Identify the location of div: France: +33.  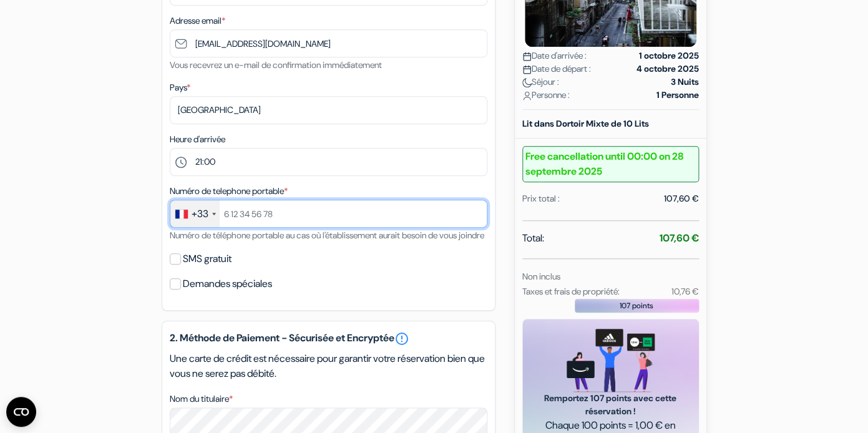
(195, 213).